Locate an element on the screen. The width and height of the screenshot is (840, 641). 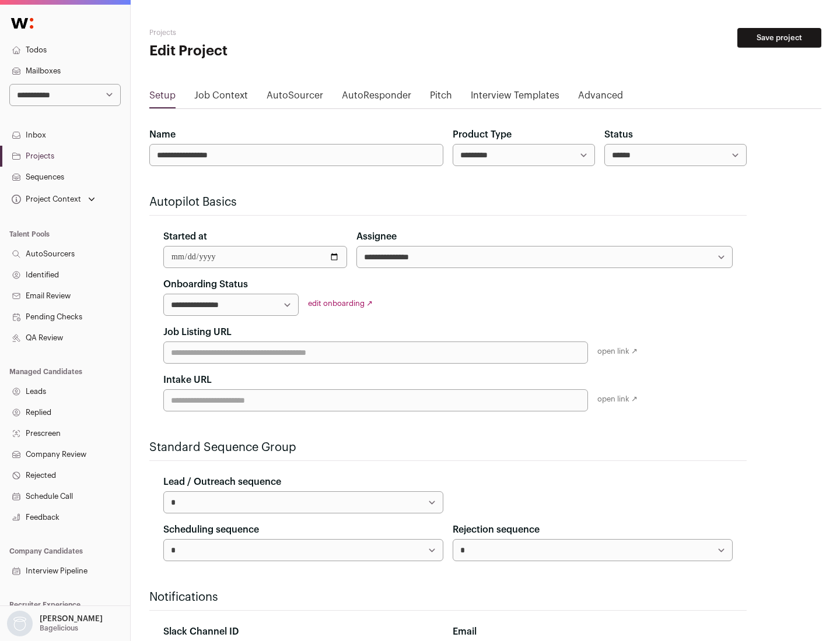
div: Email is located at coordinates (593, 632).